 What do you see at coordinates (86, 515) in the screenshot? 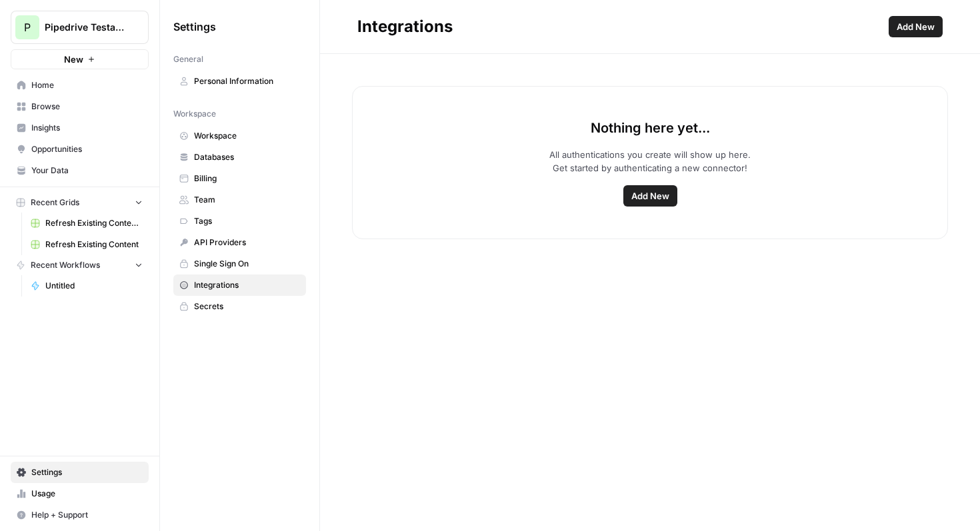
I see `span: Help + Support` at bounding box center [86, 515].